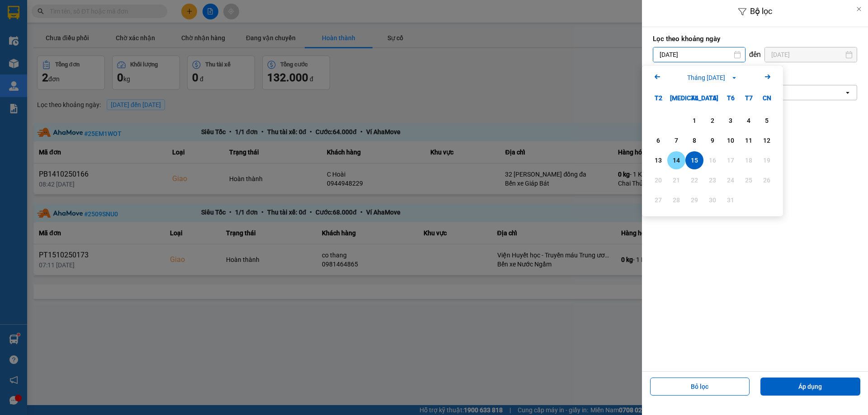 The image size is (868, 415). Describe the element at coordinates (713, 160) in the screenshot. I see `div: 16` at that location.